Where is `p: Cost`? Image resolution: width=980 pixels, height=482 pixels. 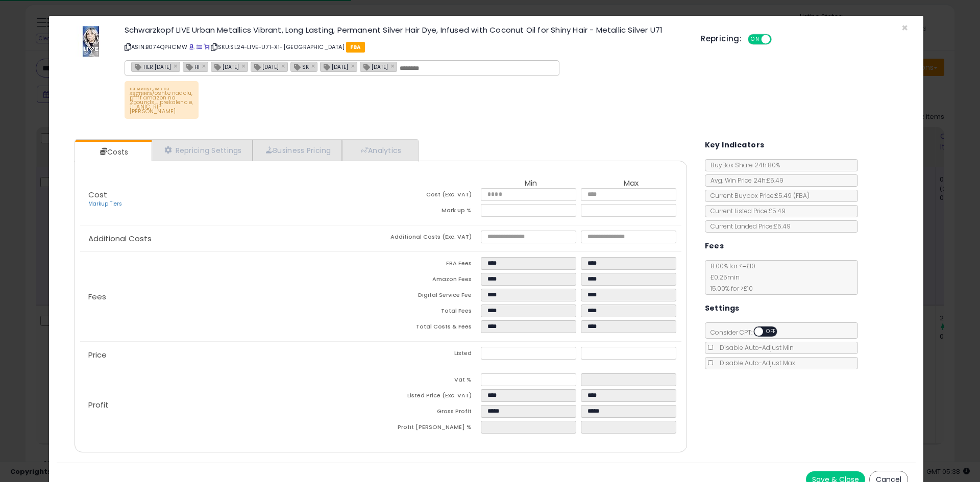 p: Cost is located at coordinates (230, 200).